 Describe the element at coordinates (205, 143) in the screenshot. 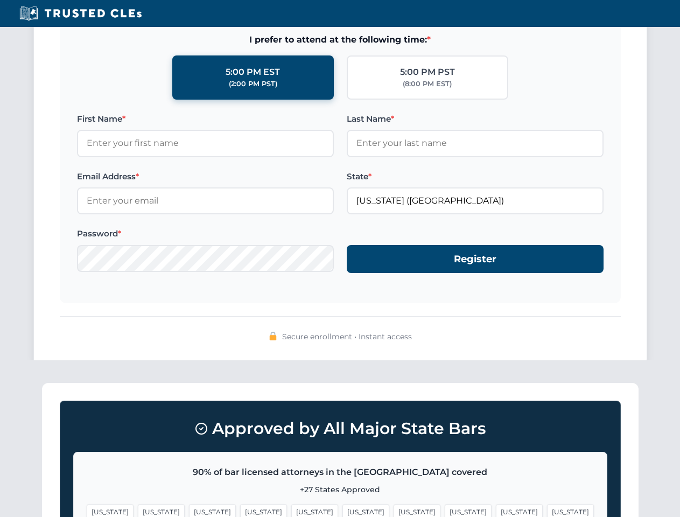

I see `input: Enter your first name` at that location.